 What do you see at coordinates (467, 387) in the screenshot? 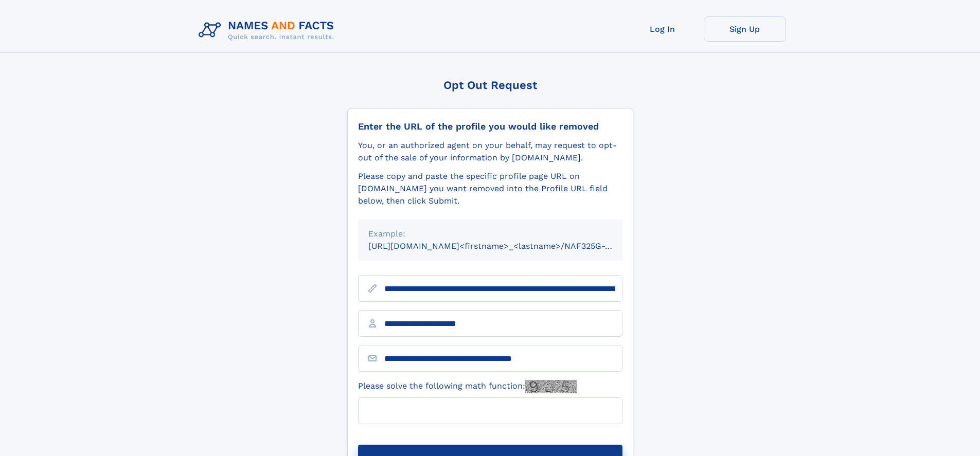
I see `label: Please solve the following math function:` at bounding box center [467, 387].